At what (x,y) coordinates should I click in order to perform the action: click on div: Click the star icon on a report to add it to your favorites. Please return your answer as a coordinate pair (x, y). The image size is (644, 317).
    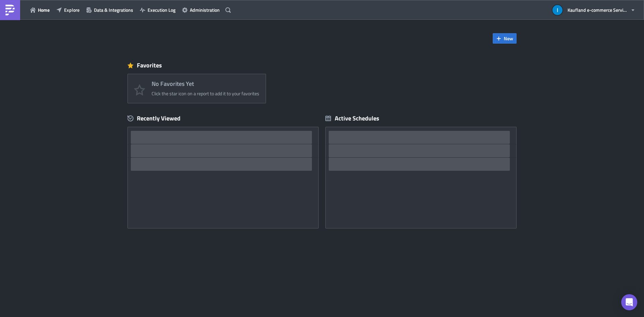
    Looking at the image, I should click on (205, 93).